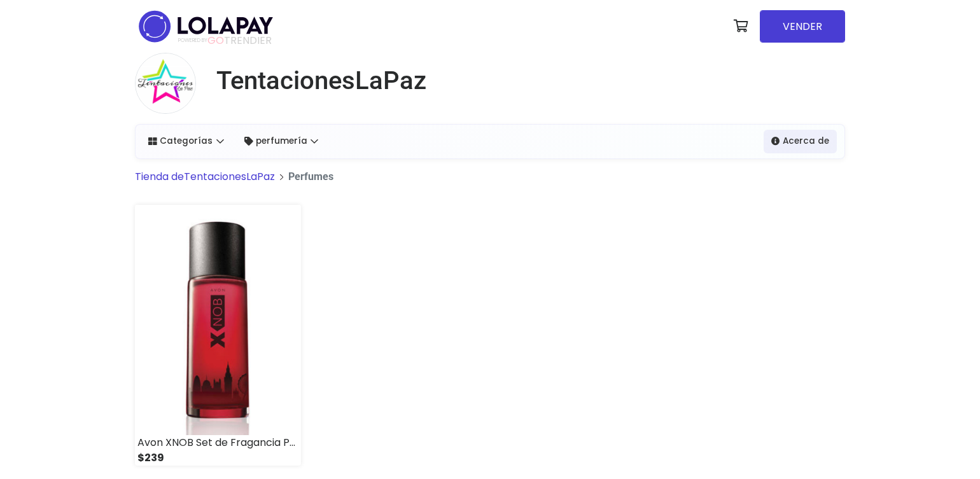  What do you see at coordinates (802, 26) in the screenshot?
I see `a: VENDER` at bounding box center [802, 26].